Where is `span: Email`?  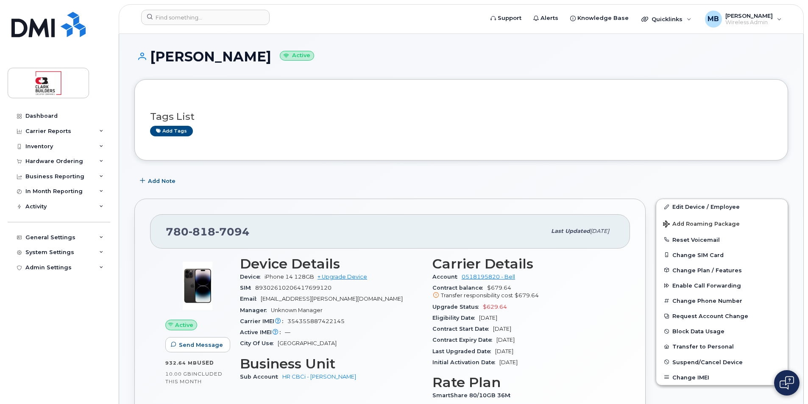
span: Email is located at coordinates (250, 299).